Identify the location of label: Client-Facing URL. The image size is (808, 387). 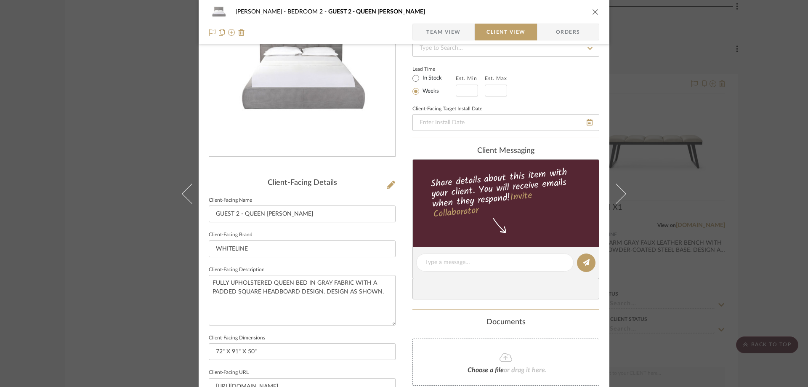
(228, 372).